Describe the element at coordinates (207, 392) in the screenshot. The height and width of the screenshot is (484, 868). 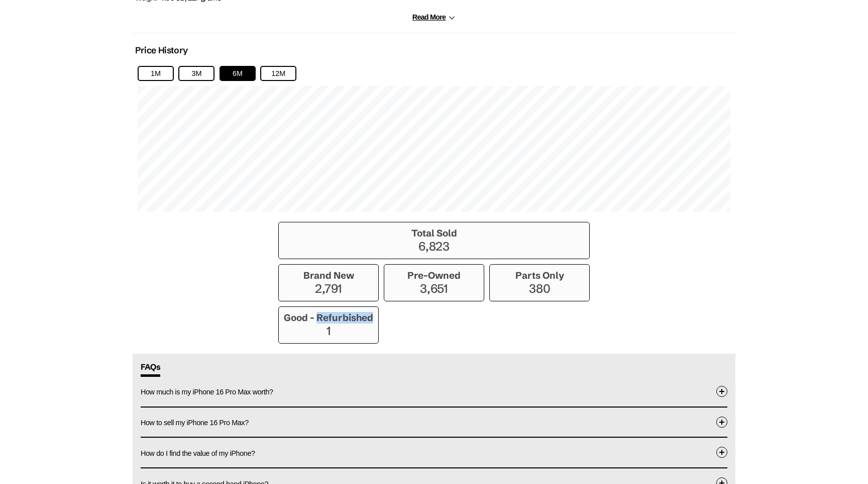
I see `span: How much is my iPhone 16 Pro Max worth?` at that location.